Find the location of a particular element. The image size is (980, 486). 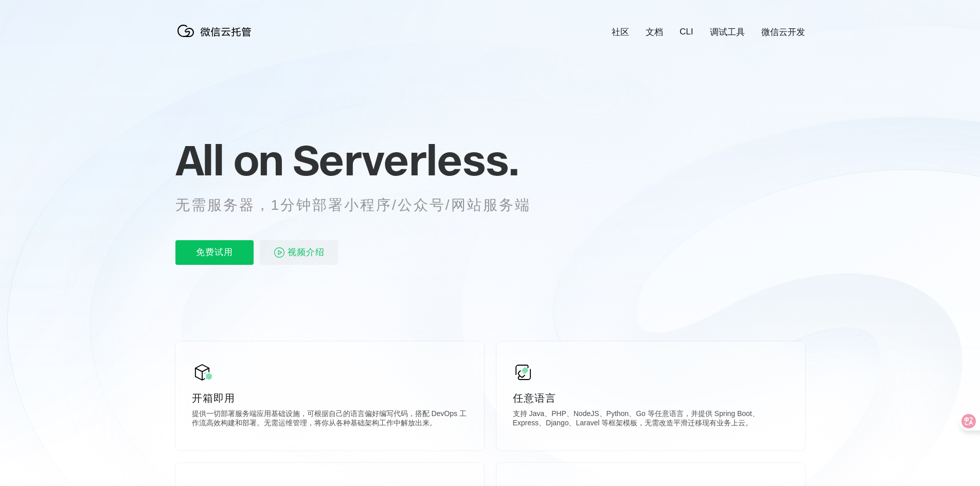

a: 微信云托管 is located at coordinates (217, 38).